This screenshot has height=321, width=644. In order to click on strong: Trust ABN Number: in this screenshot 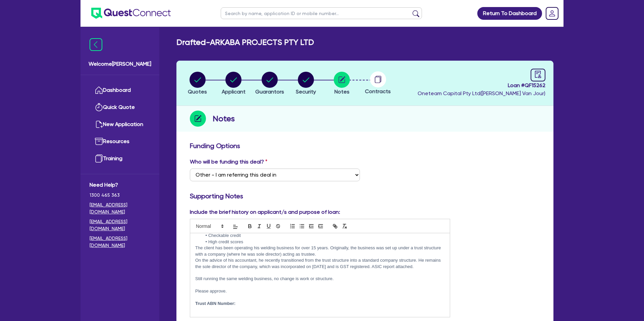, I will do `click(215, 303)`.